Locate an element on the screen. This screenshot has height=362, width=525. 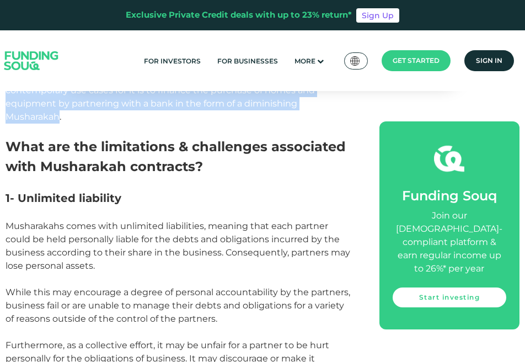
span: What are the limitations & challenges associated with Musharakah contracts? is located at coordinates (175, 156).